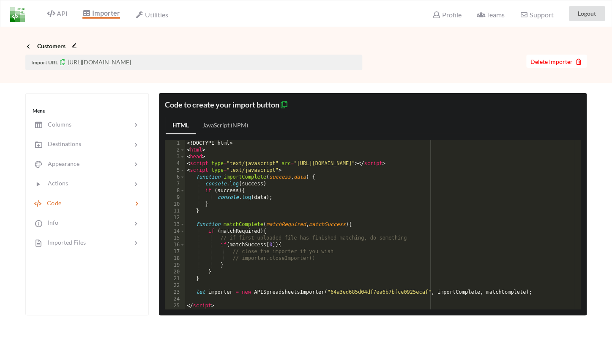  Describe the element at coordinates (175, 144) in the screenshot. I see `div: 1` at that location.